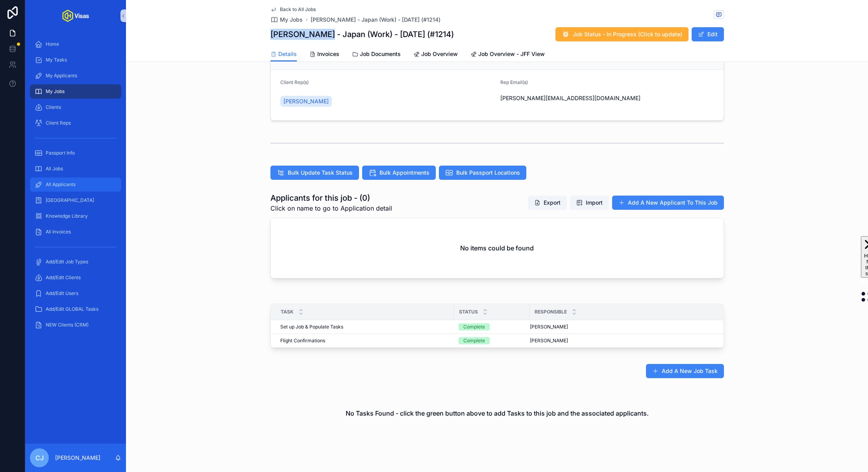  Describe the element at coordinates (53, 107) in the screenshot. I see `span: Clients` at that location.